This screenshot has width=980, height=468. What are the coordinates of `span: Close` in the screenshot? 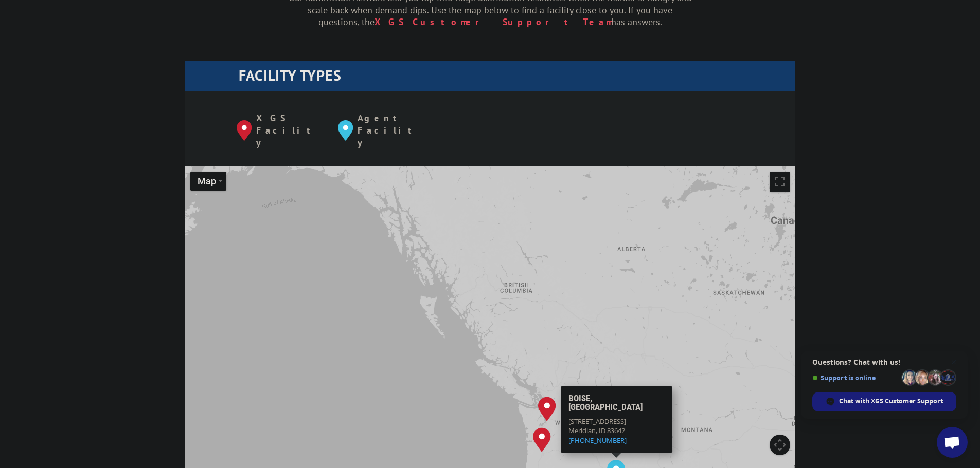 It's located at (664, 394).